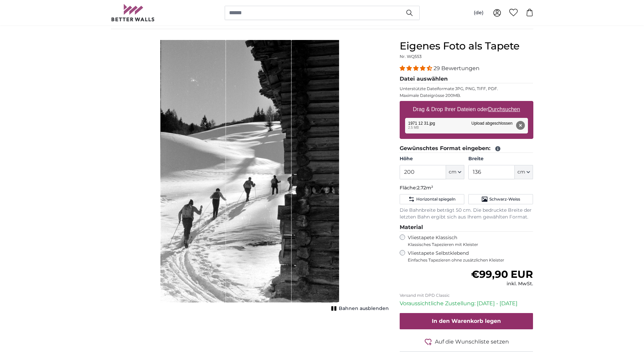 This screenshot has height=352, width=644. I want to click on button: Bahnen ausblenden, so click(359, 308).